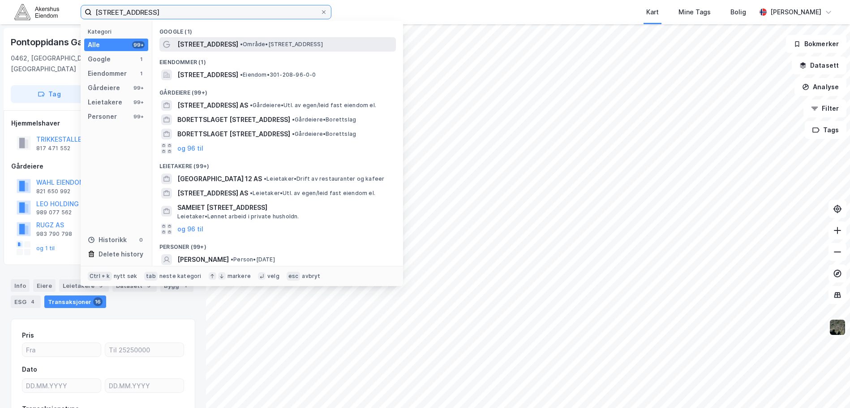  What do you see at coordinates (278, 164) in the screenshot?
I see `div: Leietakere (99+)` at bounding box center [278, 164].